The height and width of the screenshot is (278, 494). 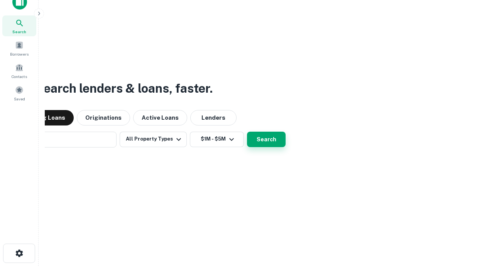 What do you see at coordinates (475, 235) in the screenshot?
I see `div: Chat Widget` at bounding box center [475, 235].